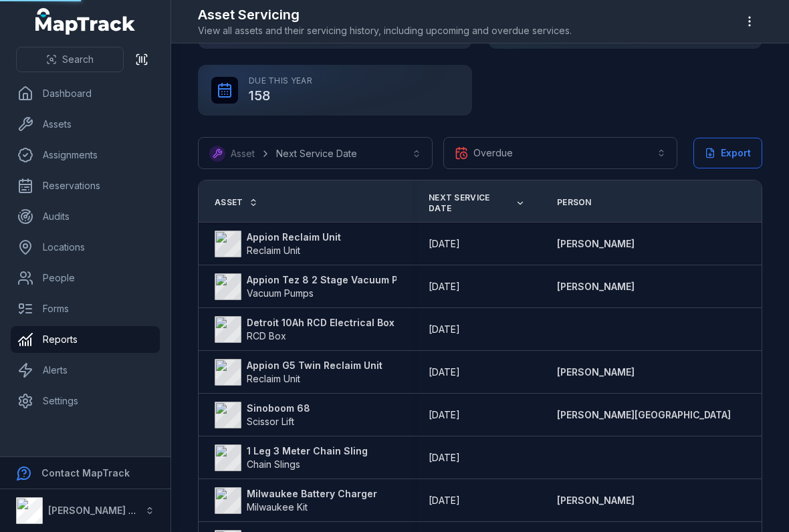  I want to click on span: RCD Box, so click(266, 336).